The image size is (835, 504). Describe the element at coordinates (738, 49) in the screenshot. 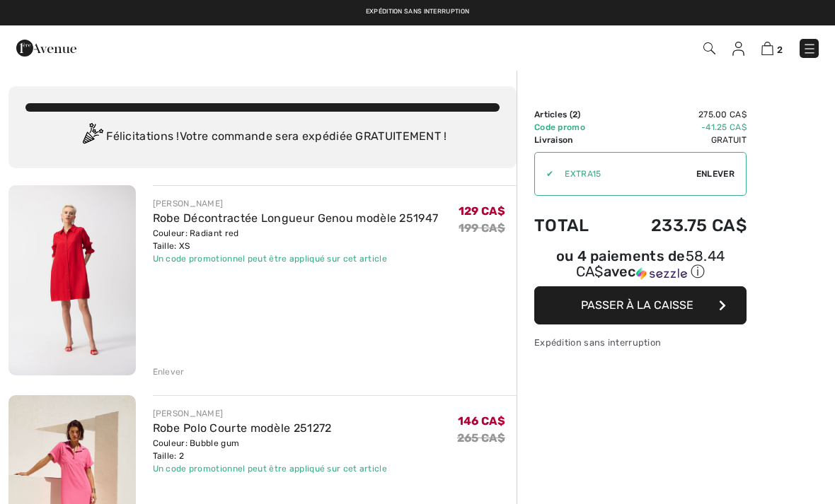

I see `img: Mes infos` at that location.